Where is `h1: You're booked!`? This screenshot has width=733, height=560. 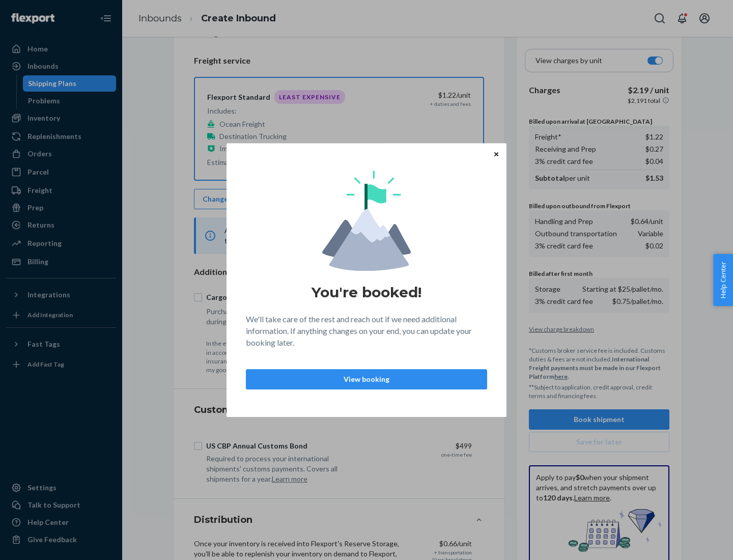
h1: You're booked! is located at coordinates (367, 293).